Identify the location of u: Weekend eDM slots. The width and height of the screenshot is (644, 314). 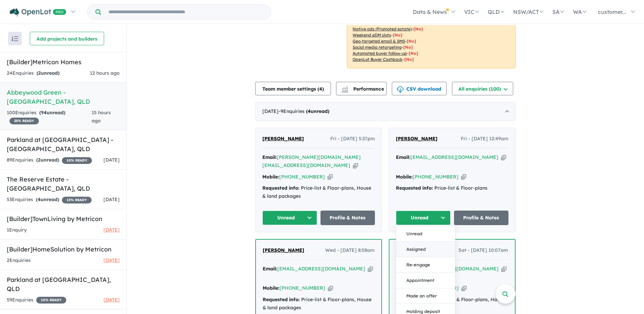
(372, 35).